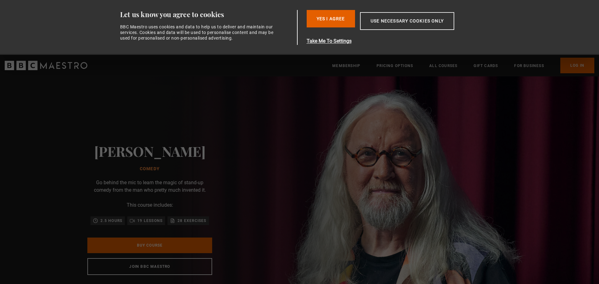  What do you see at coordinates (199, 32) in the screenshot?
I see `div: BBC Maestro uses cookies and data to help us to deliver and maintain our services. Cookies and da...` at bounding box center [199, 32].